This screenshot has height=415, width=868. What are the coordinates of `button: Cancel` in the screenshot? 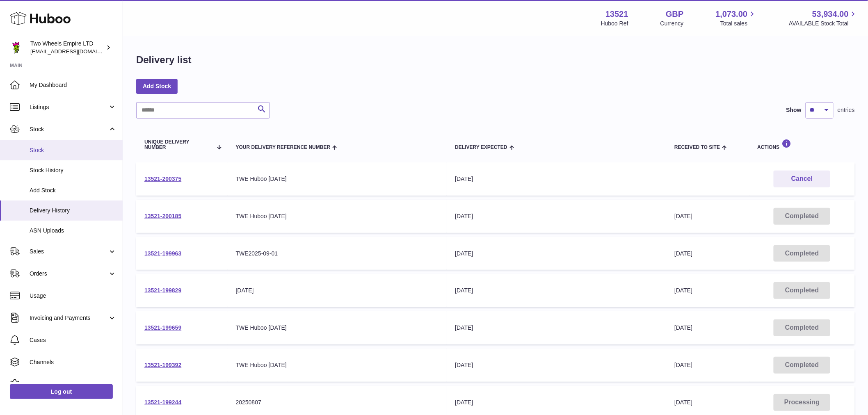 It's located at (802, 179).